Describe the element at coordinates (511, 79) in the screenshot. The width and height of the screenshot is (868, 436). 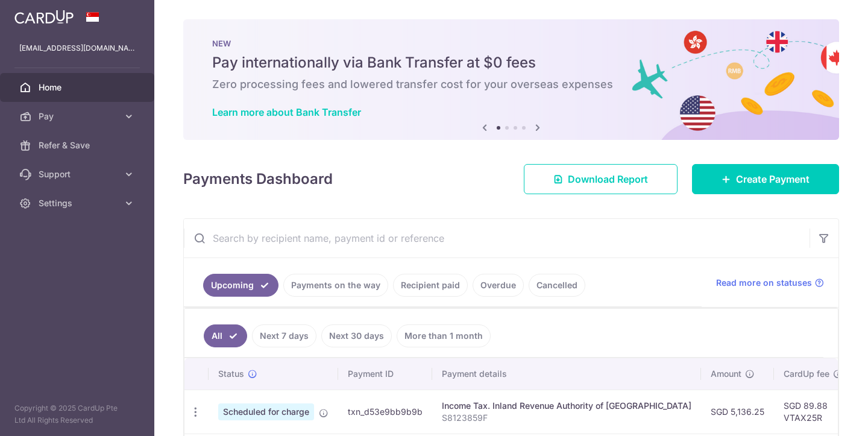
I see `img: Bank transfer banner` at that location.